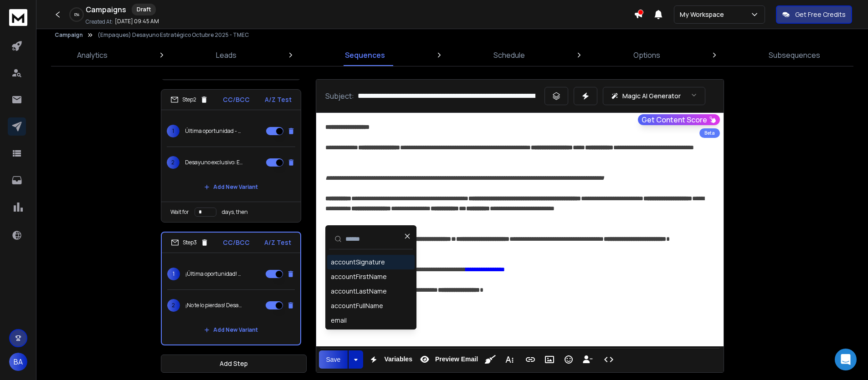 The image size is (868, 380). Describe the element at coordinates (180, 212) in the screenshot. I see `p: Wait for` at that location.